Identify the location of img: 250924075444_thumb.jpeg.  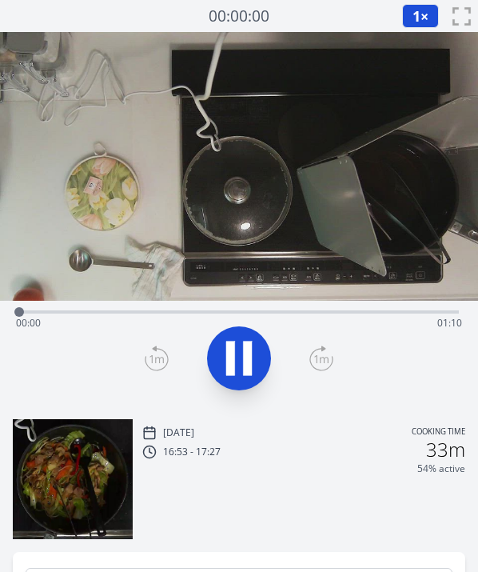
(73, 479).